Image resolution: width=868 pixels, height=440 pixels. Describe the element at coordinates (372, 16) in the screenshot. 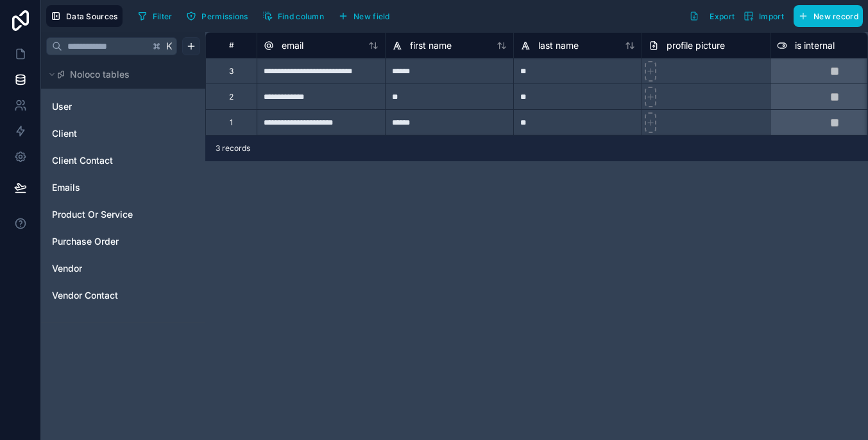

I see `span: New field` at that location.